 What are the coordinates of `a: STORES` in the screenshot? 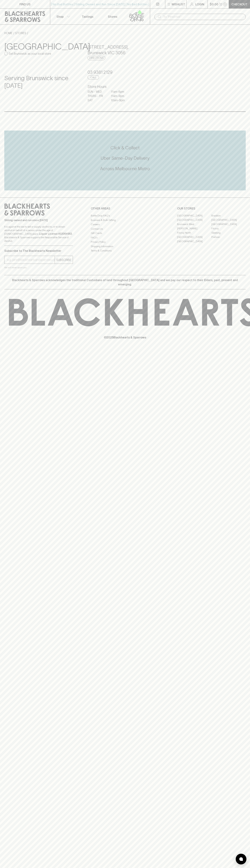 It's located at (21, 33).